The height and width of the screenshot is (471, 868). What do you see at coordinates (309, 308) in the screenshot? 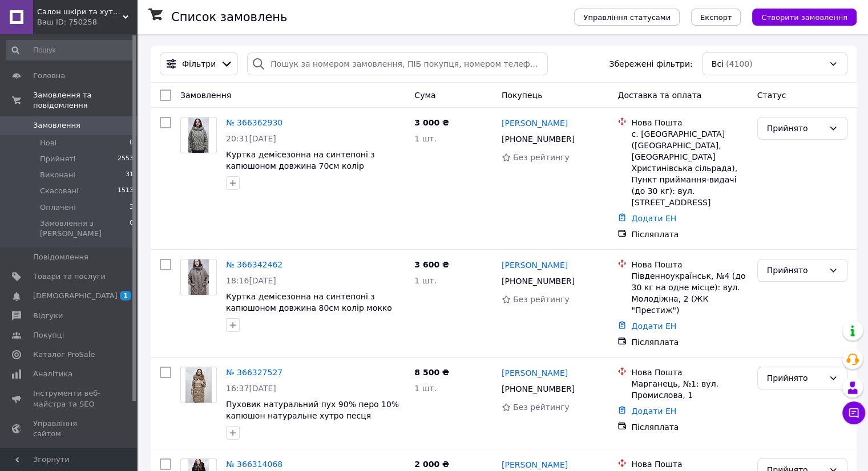
I see `span: Куртка демісезонна на синтепоні з капюшоном довжина 80см колір мокко 46р 48р 50р 52р` at bounding box center [309, 308].